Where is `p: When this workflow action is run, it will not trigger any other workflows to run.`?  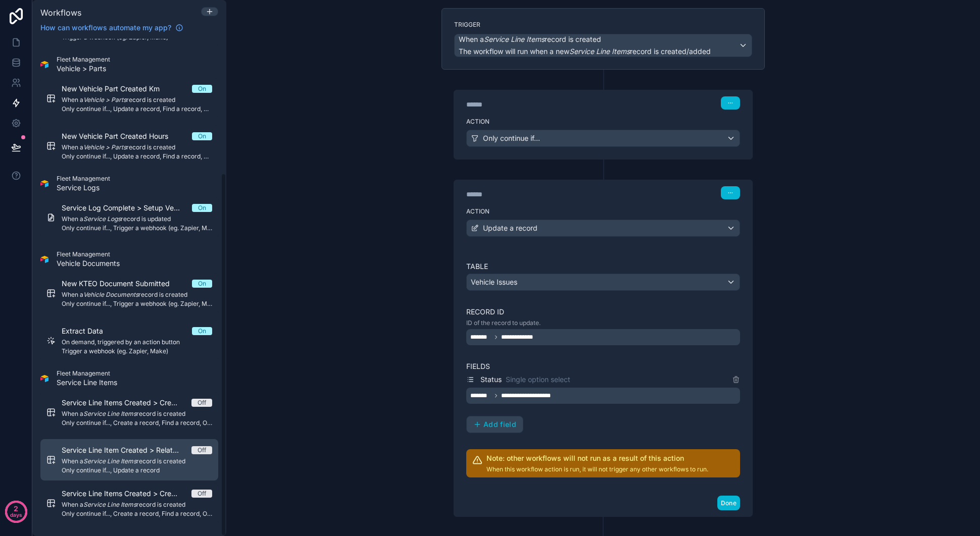 p: When this workflow action is run, it will not trigger any other workflows to run. is located at coordinates (597, 469).